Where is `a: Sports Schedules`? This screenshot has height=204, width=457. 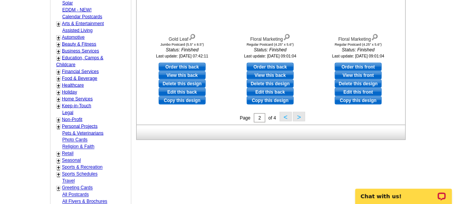
a: Sports Schedules is located at coordinates (80, 174).